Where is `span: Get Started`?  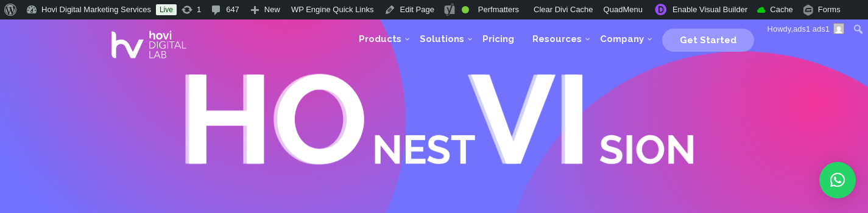 span: Get Started is located at coordinates (707, 40).